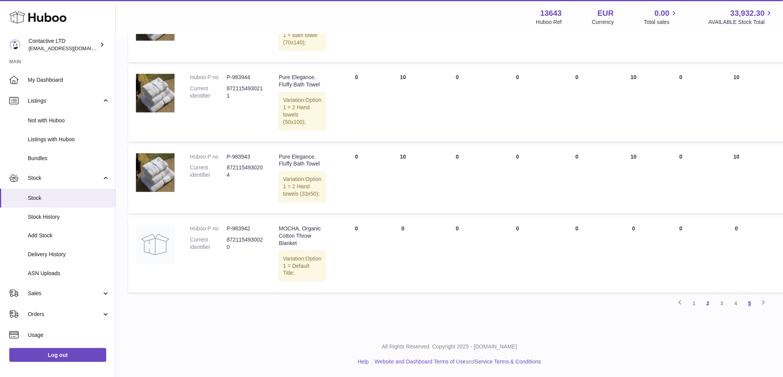 The height and width of the screenshot is (377, 783). What do you see at coordinates (549, 22) in the screenshot?
I see `div: Huboo Ref` at bounding box center [549, 22].